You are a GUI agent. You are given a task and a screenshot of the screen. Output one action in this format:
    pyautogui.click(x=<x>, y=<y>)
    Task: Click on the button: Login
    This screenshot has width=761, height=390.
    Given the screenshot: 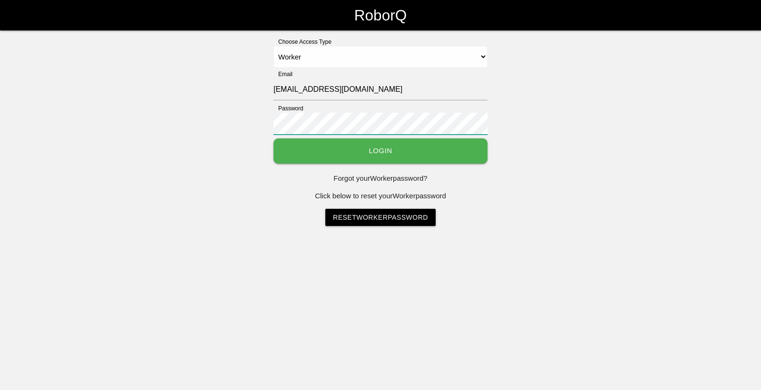 What is the action you would take?
    pyautogui.click(x=381, y=151)
    